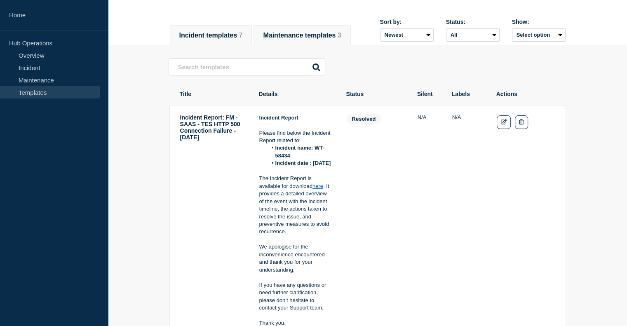  I want to click on div: Status:, so click(472, 22).